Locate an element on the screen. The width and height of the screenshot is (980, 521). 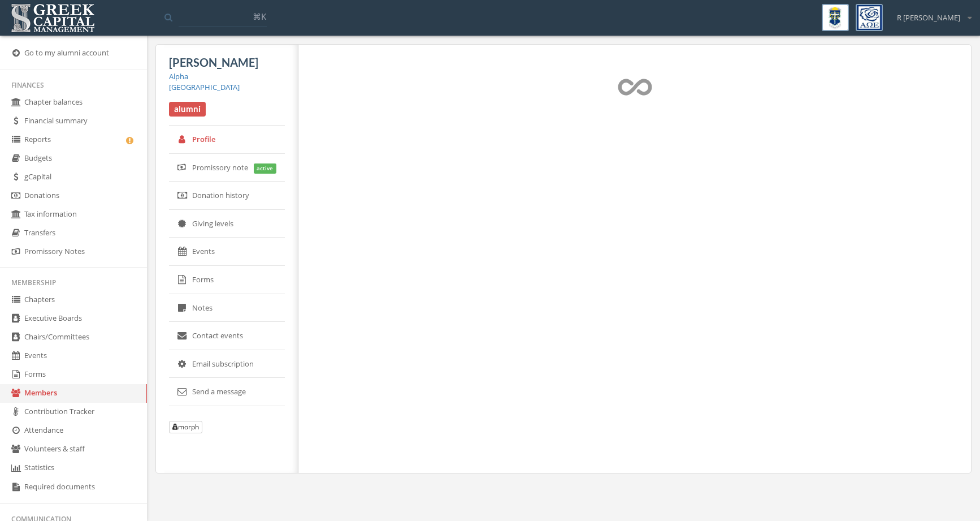
a: Forms is located at coordinates (227, 280).